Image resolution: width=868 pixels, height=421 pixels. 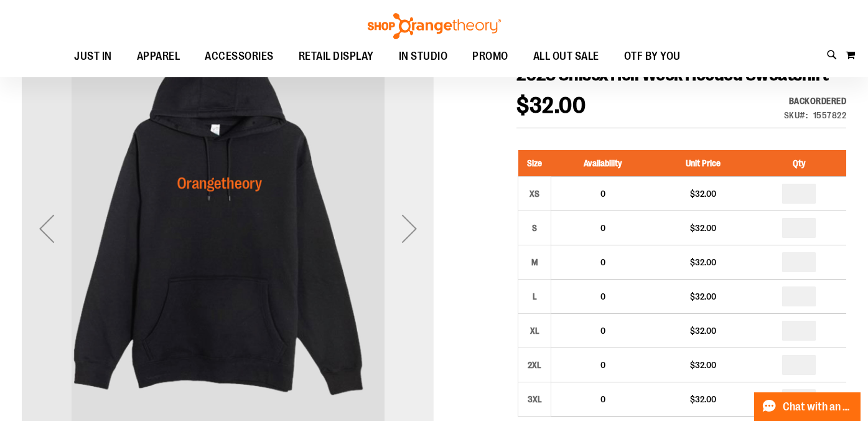 What do you see at coordinates (336, 56) in the screenshot?
I see `span: RETAIL DISPLAY` at bounding box center [336, 56].